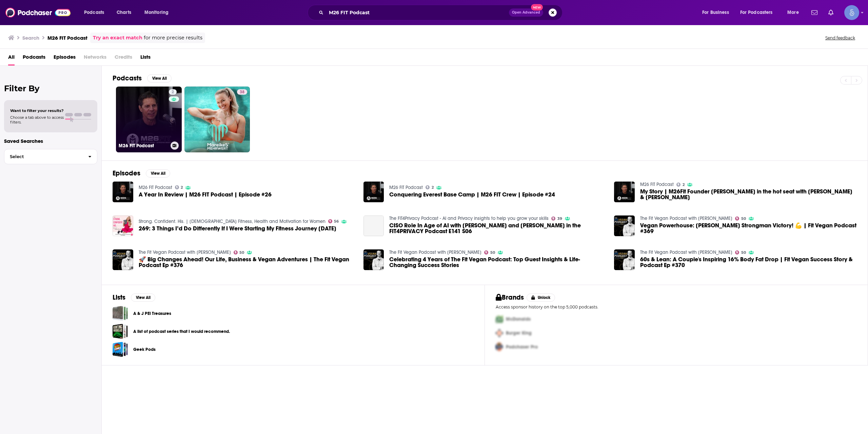 Image resolution: width=868 pixels, height=434 pixels. Describe the element at coordinates (181, 331) in the screenshot. I see `a: A list of podcast series that I would recommend.` at that location.